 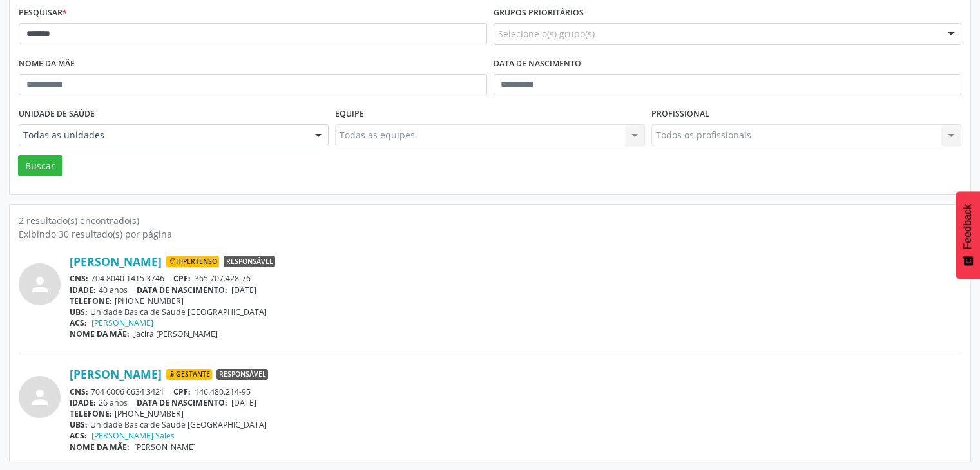 I want to click on label: Pesquisar, so click(x=43, y=13).